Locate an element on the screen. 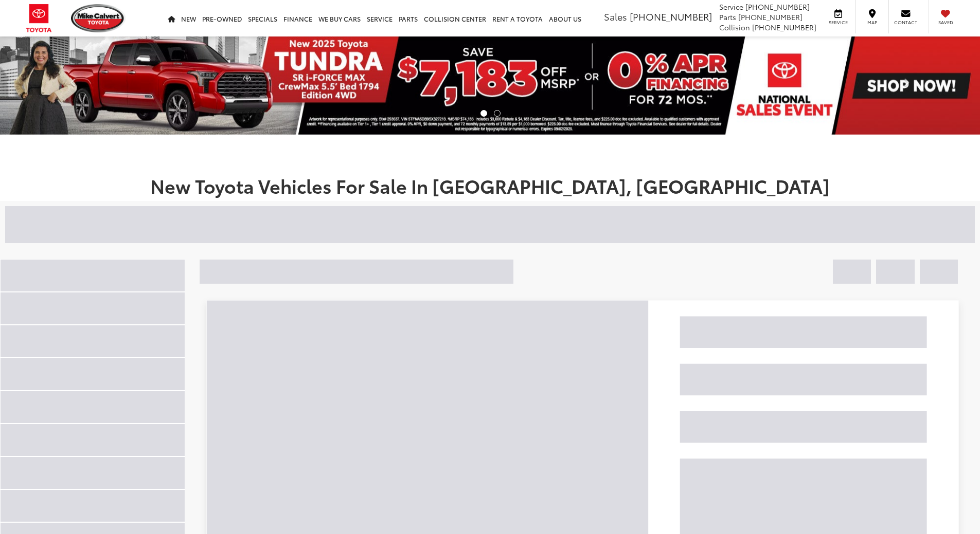 The width and height of the screenshot is (980, 534). img: Mike Calvert Toyota is located at coordinates (99, 18).